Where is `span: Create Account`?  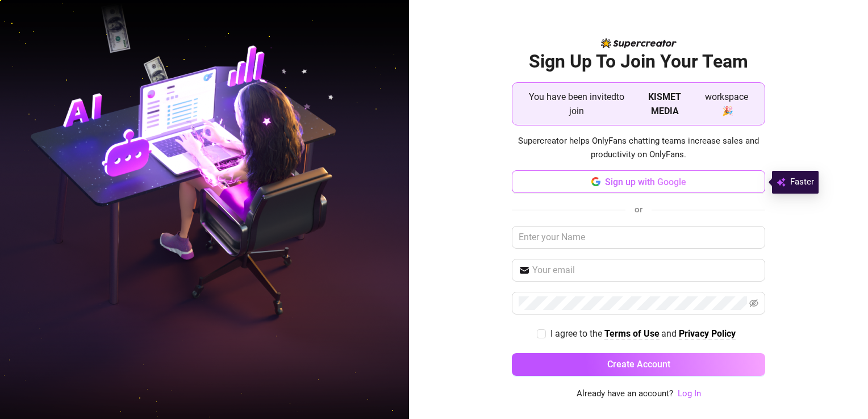
span: Create Account is located at coordinates (638, 363).